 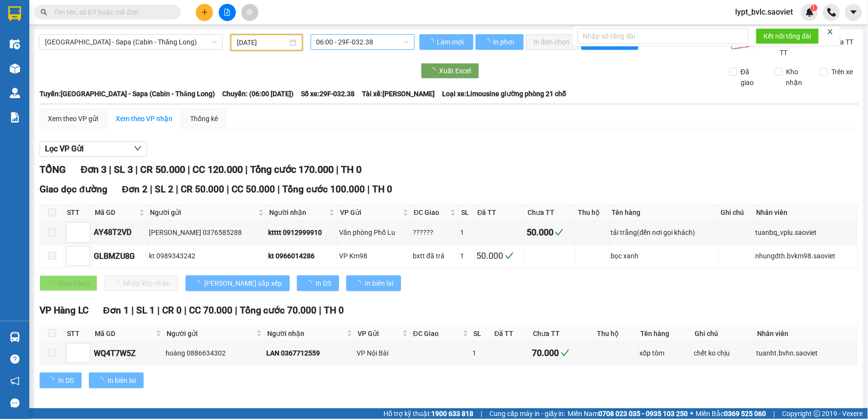 I want to click on strong: 0369 525 060, so click(x=745, y=414).